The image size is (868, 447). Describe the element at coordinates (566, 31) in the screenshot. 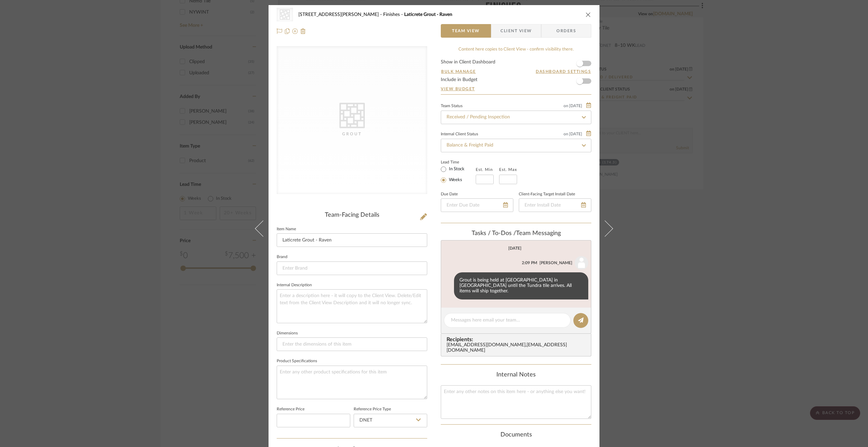

I see `span: Orders` at that location.